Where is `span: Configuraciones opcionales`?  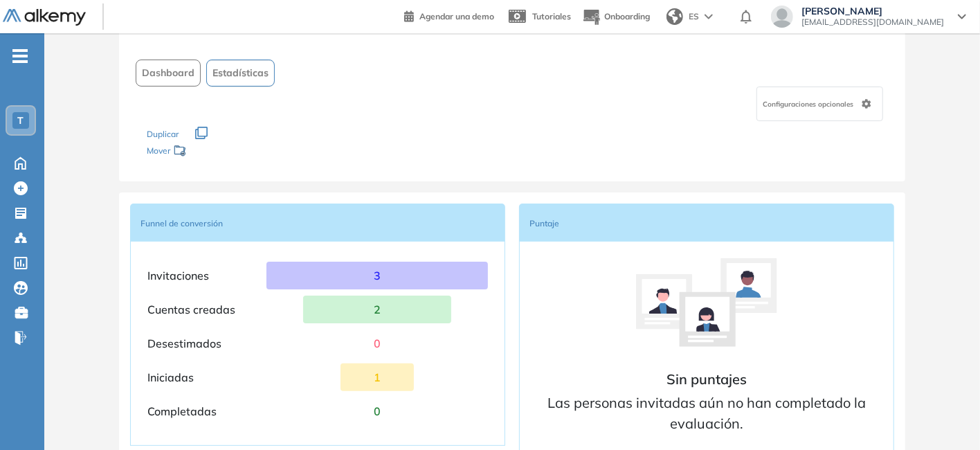 span: Configuraciones opcionales is located at coordinates (810, 104).